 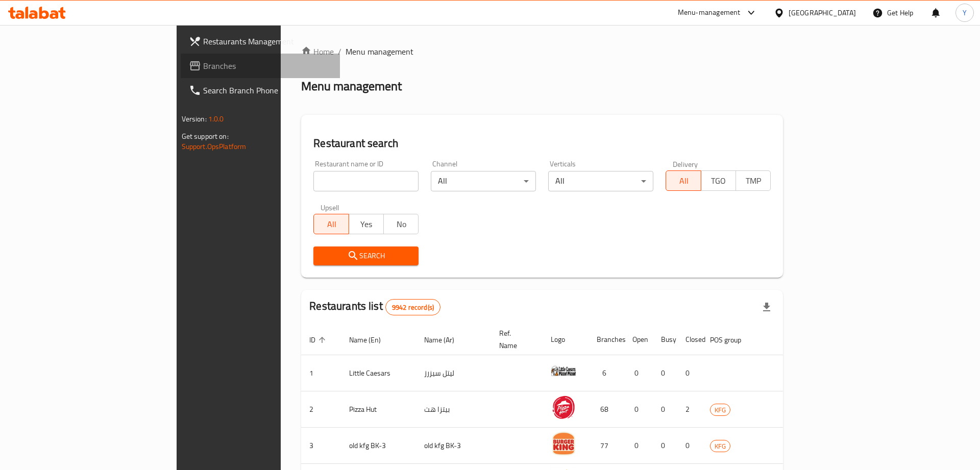 What do you see at coordinates (563, 444) in the screenshot?
I see `img: old kfg BK-3` at bounding box center [563, 444].